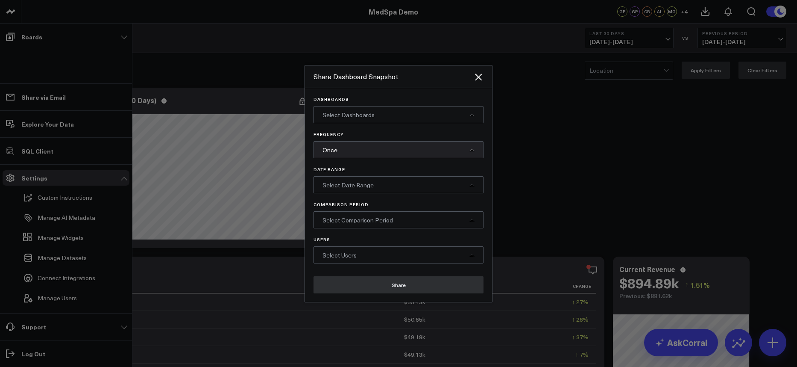 Image resolution: width=797 pixels, height=367 pixels. What do you see at coordinates (399, 134) in the screenshot?
I see `p: Frequency` at bounding box center [399, 134].